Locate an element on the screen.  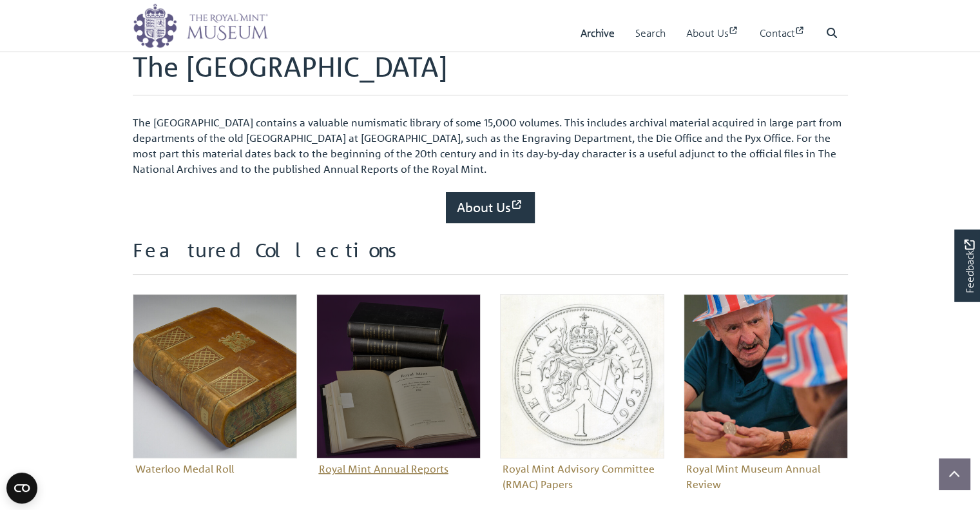
button: Open CMP widget is located at coordinates (22, 488).